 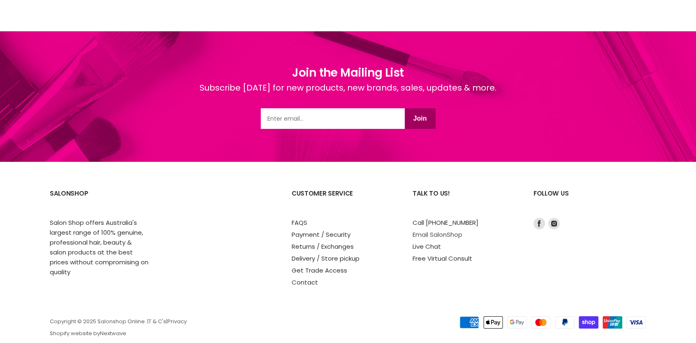 I want to click on p: Salon Shop offers Australia's largest range of 100% genuine, professional hair, beauty & salon pr..., so click(x=99, y=247).